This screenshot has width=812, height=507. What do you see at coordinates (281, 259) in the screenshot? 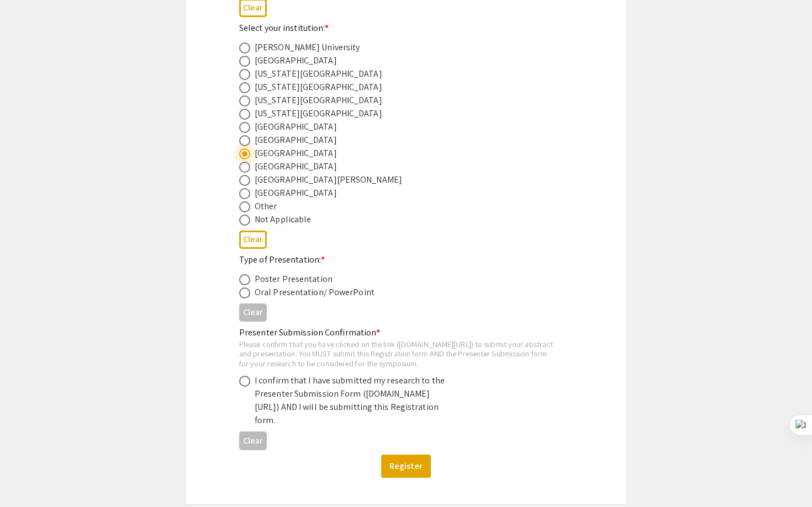
I see `mat-label: Type of Presentation:` at bounding box center [281, 259].